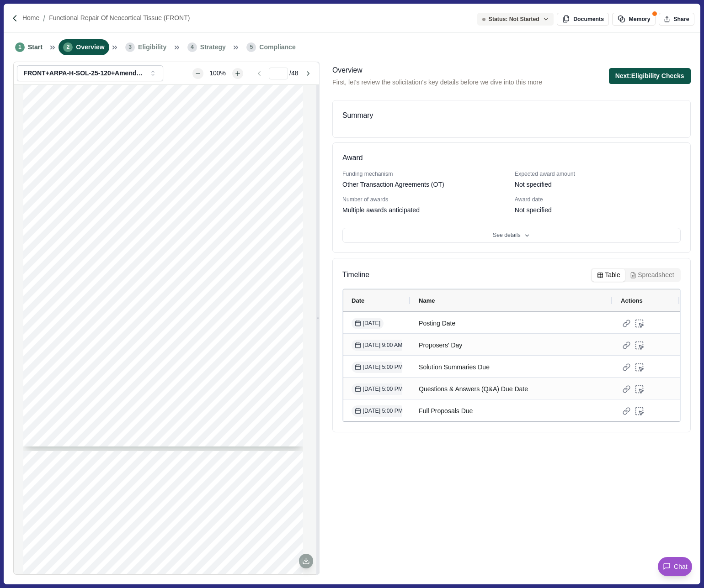 This screenshot has height=588, width=704. Describe the element at coordinates (152, 47) in the screenshot. I see `span: Eligibility` at that location.